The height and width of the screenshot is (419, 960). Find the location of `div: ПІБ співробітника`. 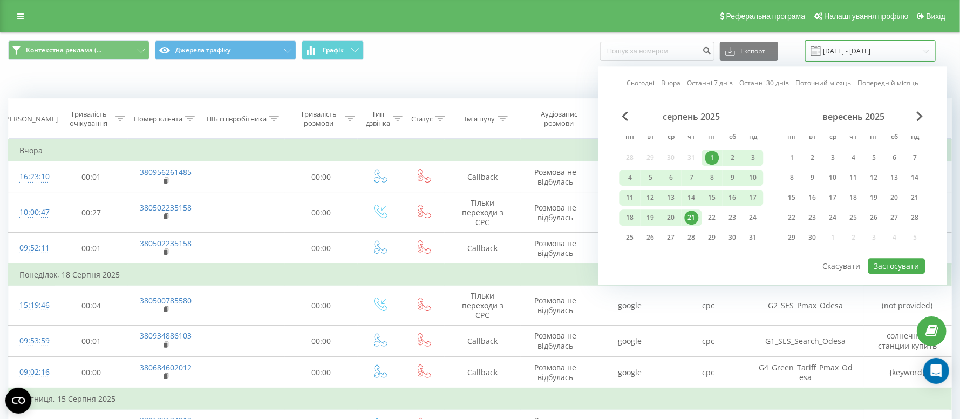

div: ПІБ співробітника is located at coordinates (236, 119).